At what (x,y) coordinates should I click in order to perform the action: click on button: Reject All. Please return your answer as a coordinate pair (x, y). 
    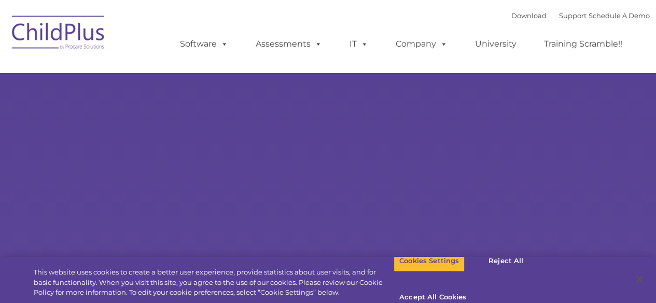
    Looking at the image, I should click on (506, 261).